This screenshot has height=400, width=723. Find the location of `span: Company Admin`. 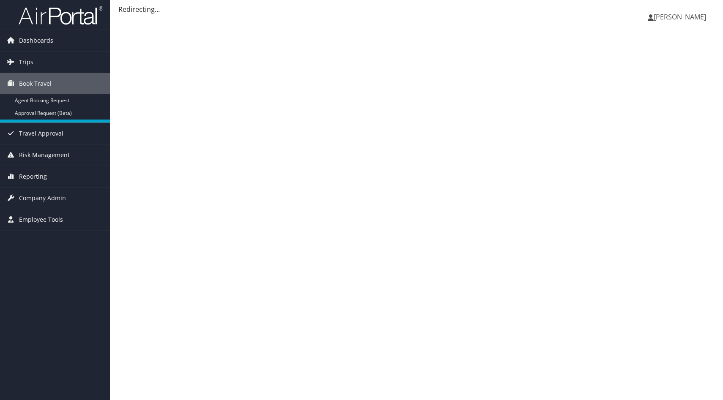

span: Company Admin is located at coordinates (42, 198).